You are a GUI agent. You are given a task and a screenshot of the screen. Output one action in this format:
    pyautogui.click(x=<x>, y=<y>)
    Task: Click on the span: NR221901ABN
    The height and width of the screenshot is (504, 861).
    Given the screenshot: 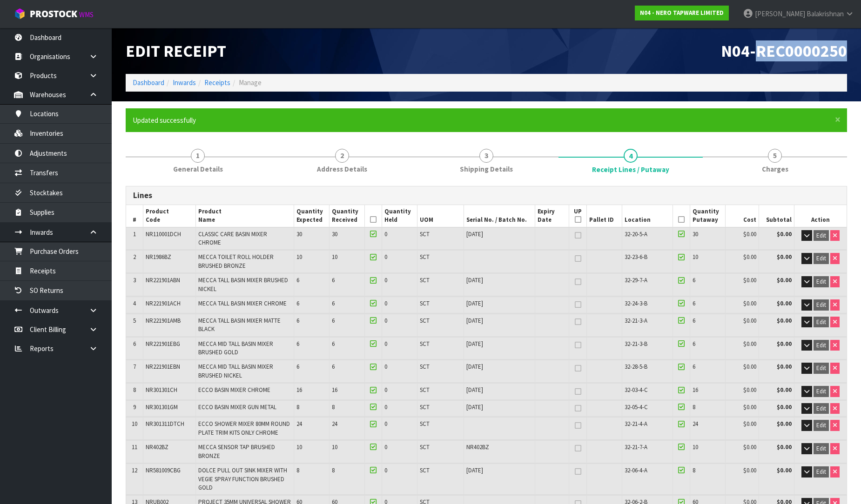 What is the action you would take?
    pyautogui.click(x=163, y=280)
    